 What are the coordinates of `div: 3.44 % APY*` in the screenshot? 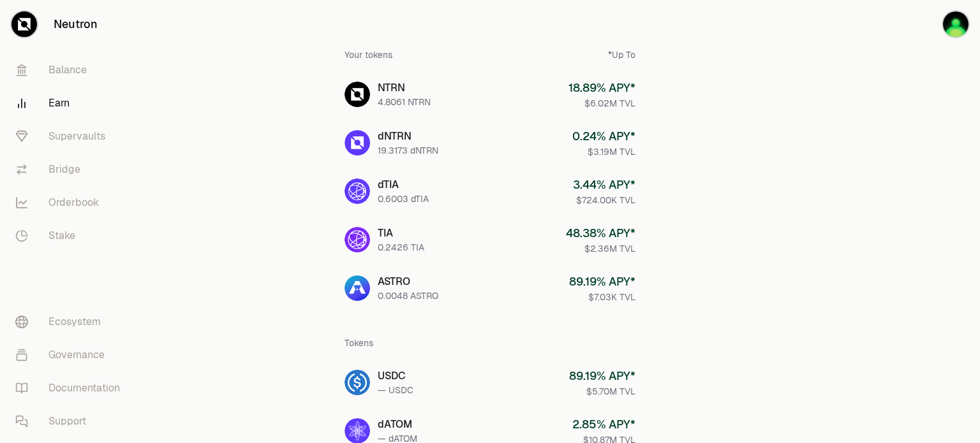 It's located at (604, 185).